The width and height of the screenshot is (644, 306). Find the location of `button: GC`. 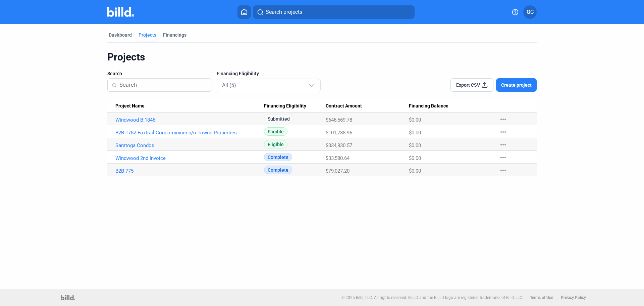

button: GC is located at coordinates (530, 12).